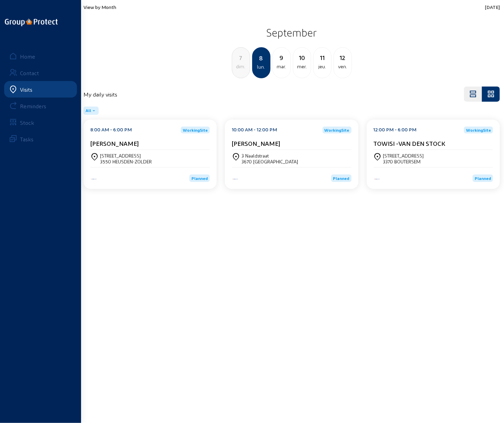 The image size is (504, 423). What do you see at coordinates (41, 139) in the screenshot?
I see `a: Tasks` at bounding box center [41, 139].